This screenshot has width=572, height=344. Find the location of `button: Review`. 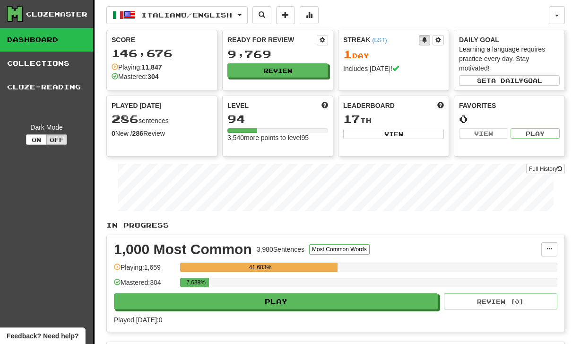

button: Review is located at coordinates (278, 70).